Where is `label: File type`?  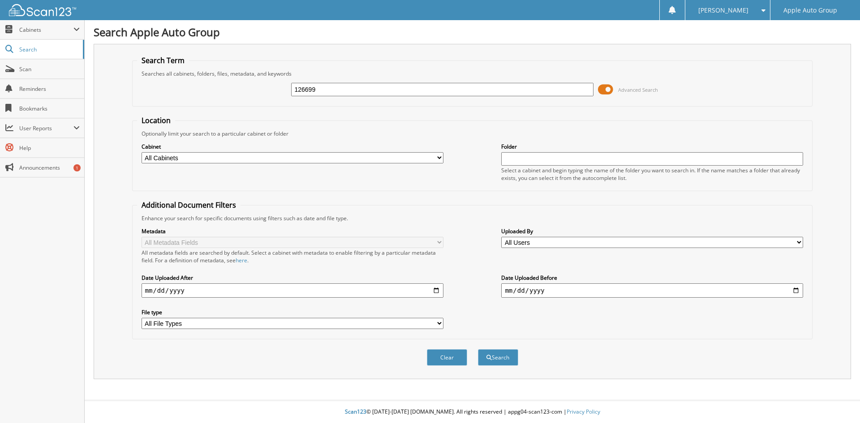 label: File type is located at coordinates (292, 312).